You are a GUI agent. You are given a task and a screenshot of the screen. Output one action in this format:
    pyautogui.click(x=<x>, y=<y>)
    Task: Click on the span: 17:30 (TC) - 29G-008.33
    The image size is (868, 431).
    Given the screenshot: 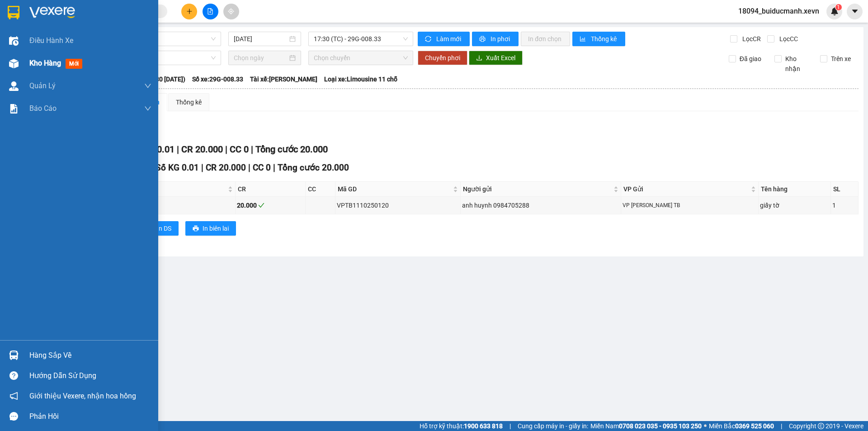 What is the action you would take?
    pyautogui.click(x=361, y=39)
    